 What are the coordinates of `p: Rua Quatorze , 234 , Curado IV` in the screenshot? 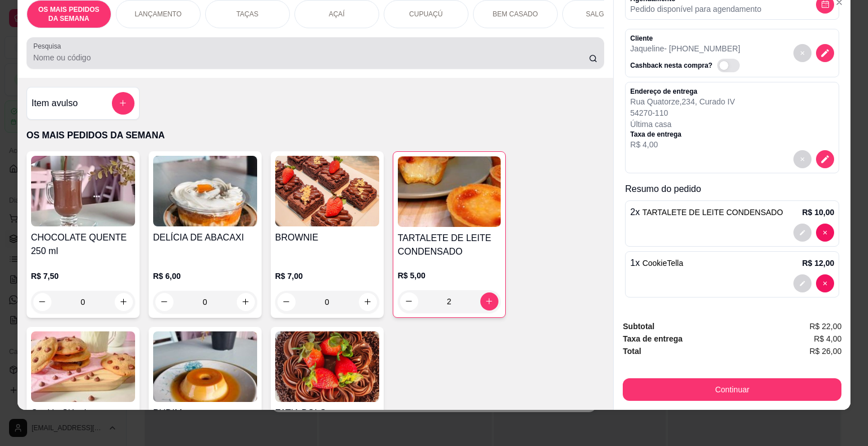 It's located at (682, 102).